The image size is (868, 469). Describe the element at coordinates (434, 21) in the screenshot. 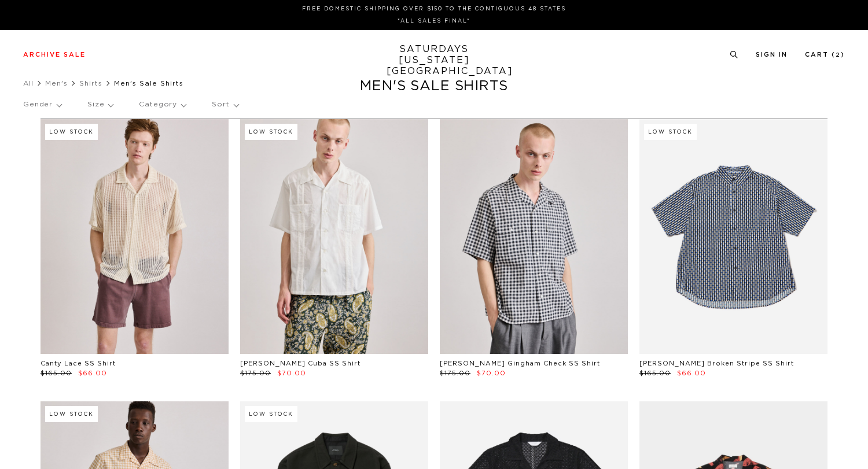

I see `p: *ALL SALES FINAL*` at that location.